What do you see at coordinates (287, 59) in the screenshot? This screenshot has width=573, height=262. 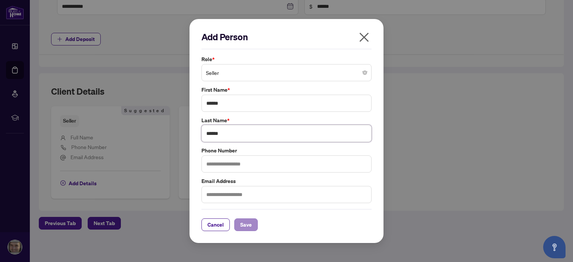 I see `label: Role` at bounding box center [287, 59].